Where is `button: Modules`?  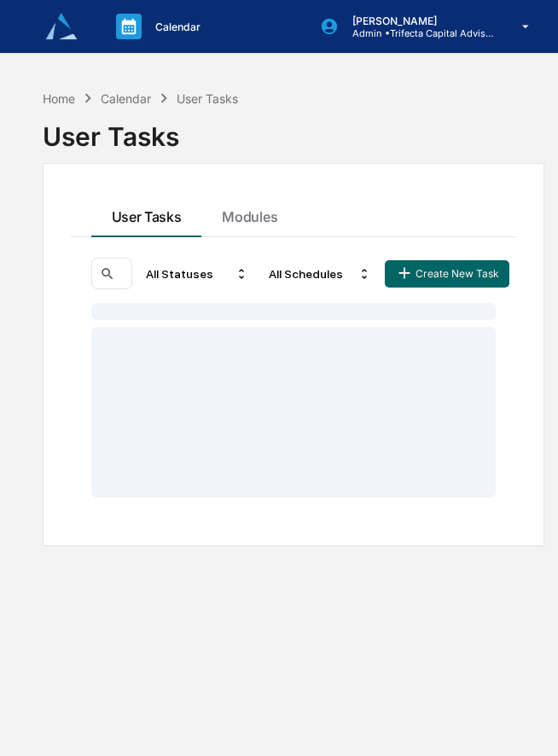 button: Modules is located at coordinates (249, 214).